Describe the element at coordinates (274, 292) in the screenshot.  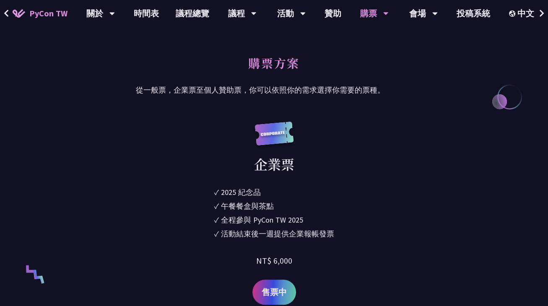
I see `span: 售票中` at that location.